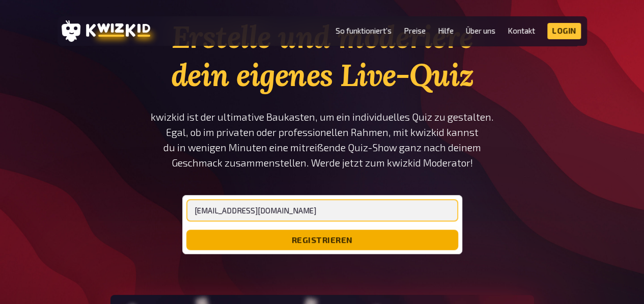 The width and height of the screenshot is (644, 304). What do you see at coordinates (564, 31) in the screenshot?
I see `a: Login` at bounding box center [564, 31].